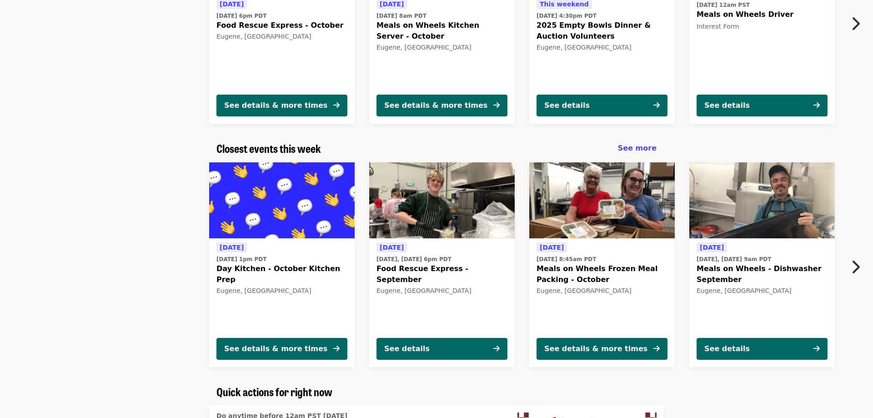  Describe the element at coordinates (442, 201) in the screenshot. I see `img: Food Rescue Express - September organized by FOOD For Lane County` at that location.